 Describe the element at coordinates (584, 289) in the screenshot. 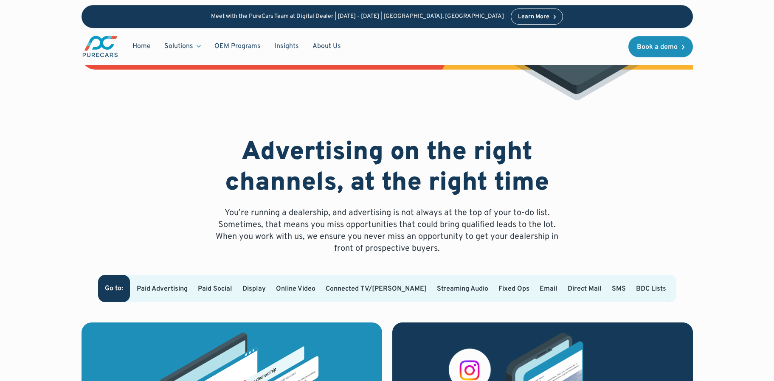

I see `a: Direct Mail` at that location.